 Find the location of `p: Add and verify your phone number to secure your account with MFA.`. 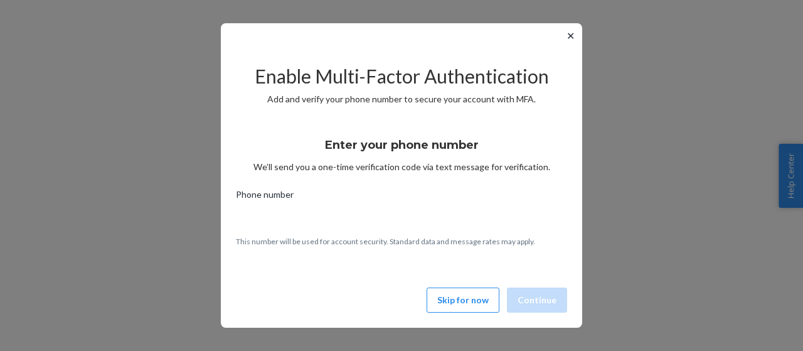

p: Add and verify your phone number to secure your account with MFA. is located at coordinates (402, 99).